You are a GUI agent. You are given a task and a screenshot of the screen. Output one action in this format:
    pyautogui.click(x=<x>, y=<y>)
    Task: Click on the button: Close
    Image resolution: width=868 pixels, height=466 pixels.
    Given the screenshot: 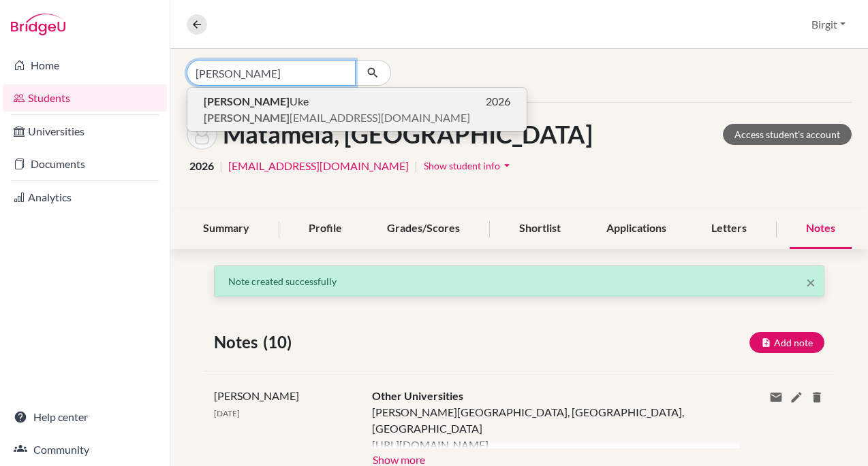 What is the action you would take?
    pyautogui.click(x=811, y=283)
    